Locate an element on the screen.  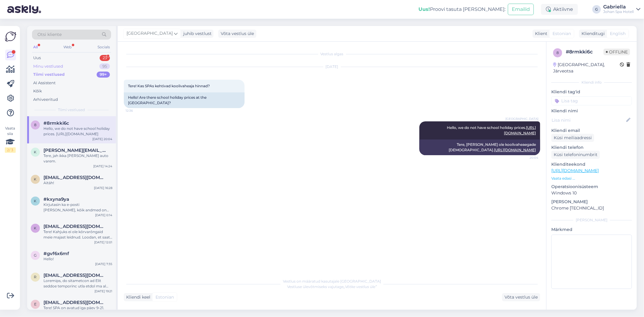
p: Märkmed is located at coordinates (591, 230).